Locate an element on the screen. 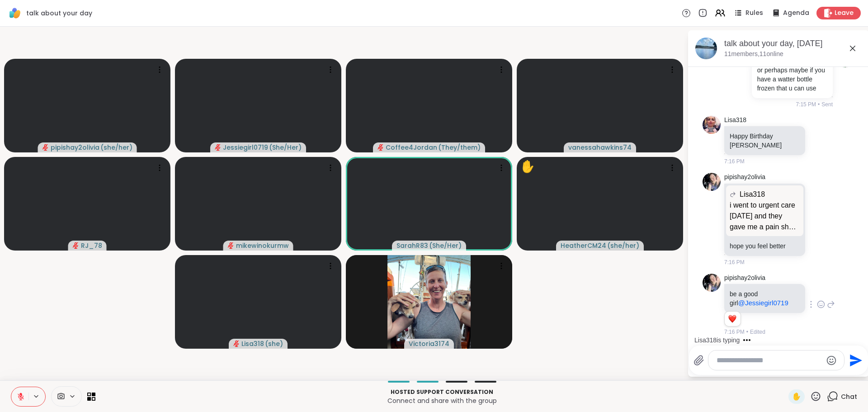  span: Agenda is located at coordinates (796, 13).